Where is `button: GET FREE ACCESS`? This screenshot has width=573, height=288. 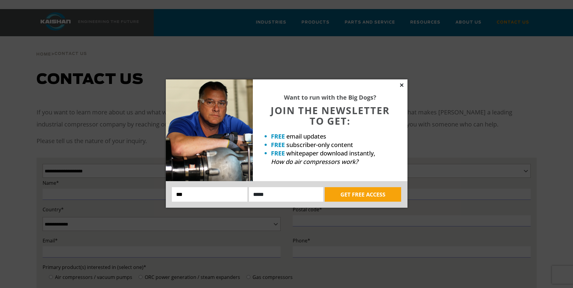 button: GET FREE ACCESS is located at coordinates (363, 195).